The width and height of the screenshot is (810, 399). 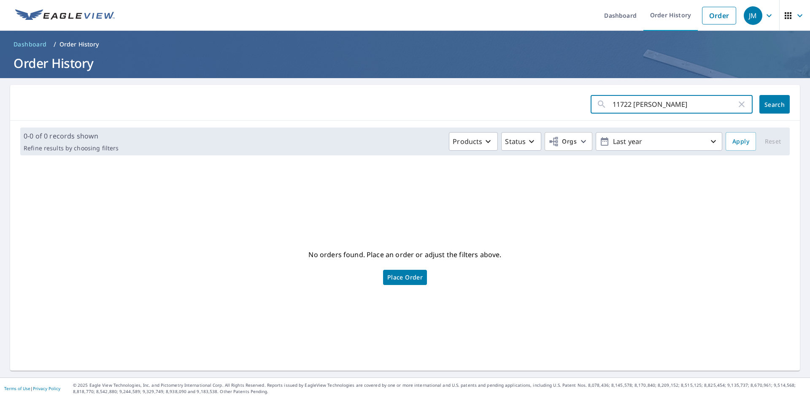 I want to click on button: Products, so click(x=474, y=141).